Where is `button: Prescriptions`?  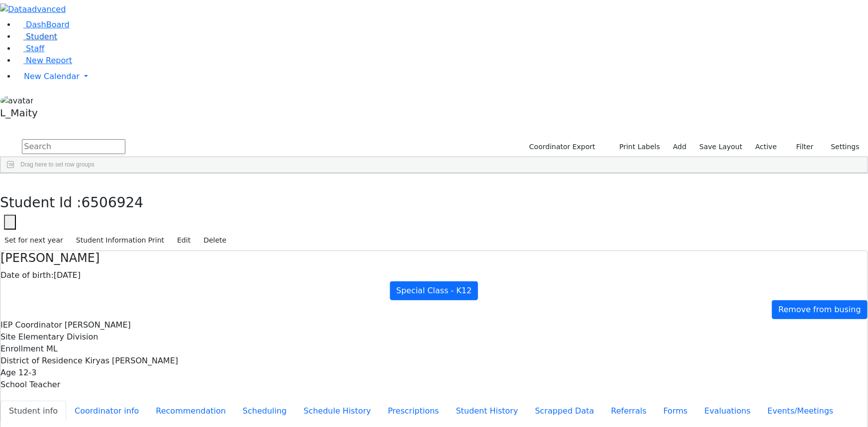
button: Prescriptions is located at coordinates (414, 412).